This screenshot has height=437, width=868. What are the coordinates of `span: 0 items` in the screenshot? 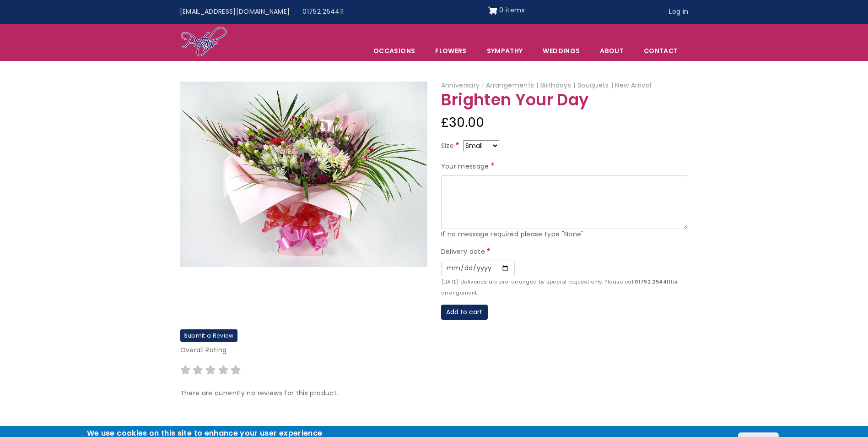 It's located at (512, 10).